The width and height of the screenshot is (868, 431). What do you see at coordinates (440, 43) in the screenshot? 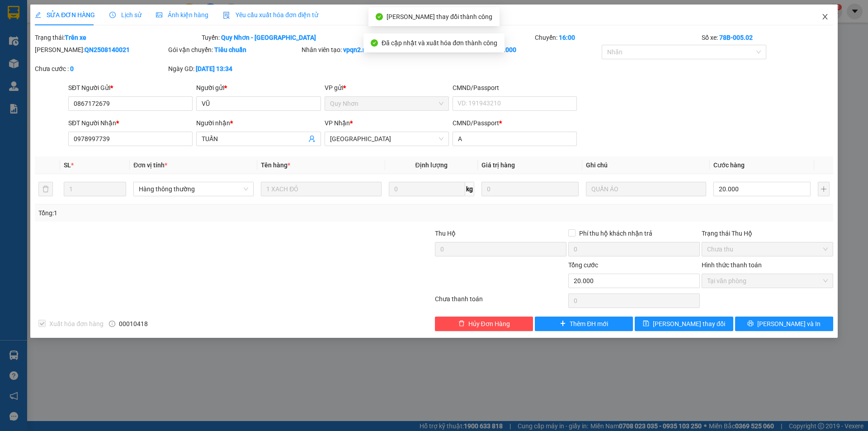
I see `span: Đã cập nhật và xuất hóa đơn thành công` at bounding box center [440, 43].